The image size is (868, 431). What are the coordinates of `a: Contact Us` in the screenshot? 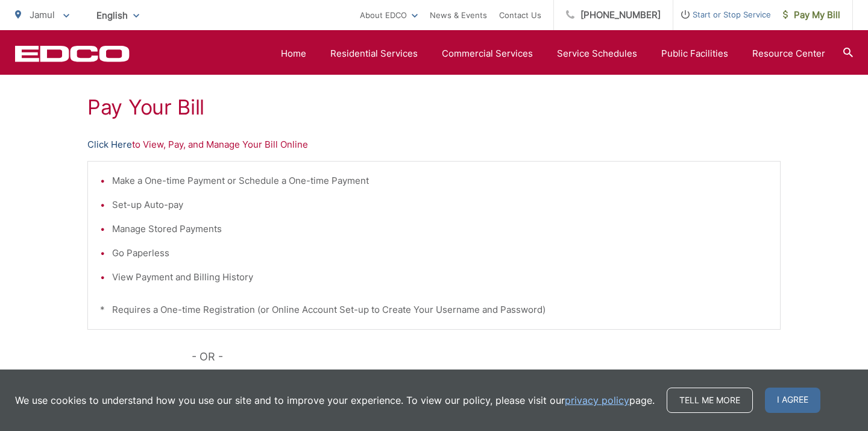 It's located at (521, 15).